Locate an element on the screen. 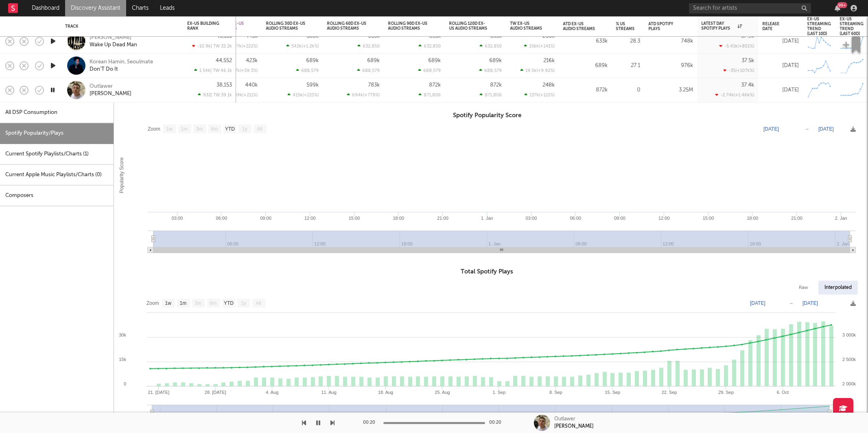 This screenshot has height=433, width=868. text: 29. Sep is located at coordinates (726, 392).